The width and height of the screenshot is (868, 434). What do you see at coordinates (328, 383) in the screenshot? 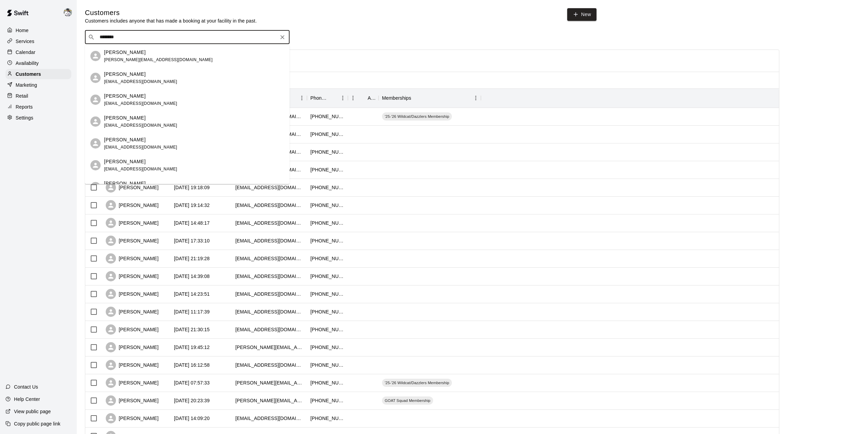
I see `div: +16183140499` at bounding box center [328, 383].